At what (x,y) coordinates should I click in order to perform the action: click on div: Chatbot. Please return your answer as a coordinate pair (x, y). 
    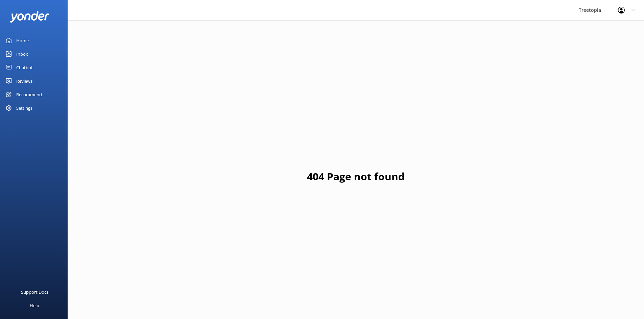
    Looking at the image, I should click on (24, 68).